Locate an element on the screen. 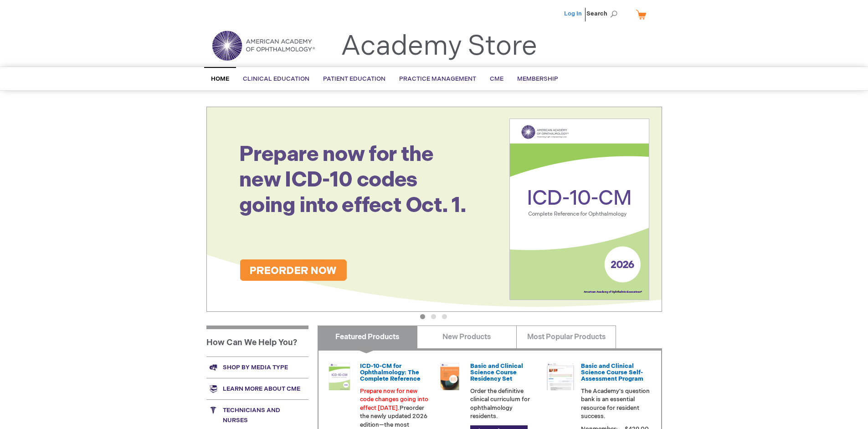  img: bcscself_20.jpg is located at coordinates (561, 376).